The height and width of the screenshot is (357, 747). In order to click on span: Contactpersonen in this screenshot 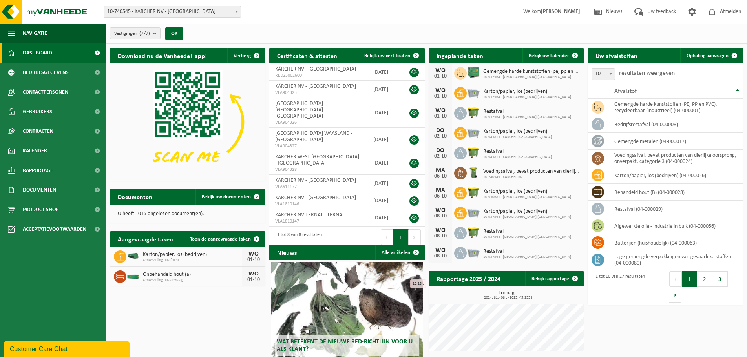, I will do `click(46, 92)`.